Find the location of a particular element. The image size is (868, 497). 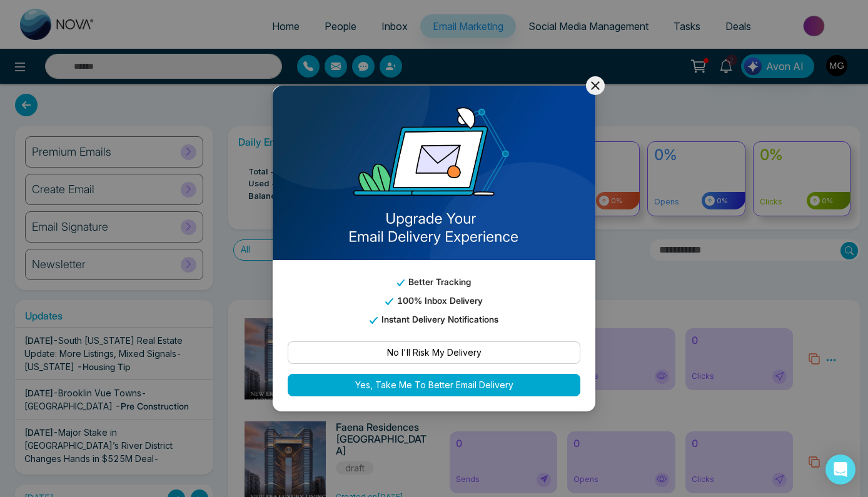

p: Instant Delivery Notifications is located at coordinates (434, 320).